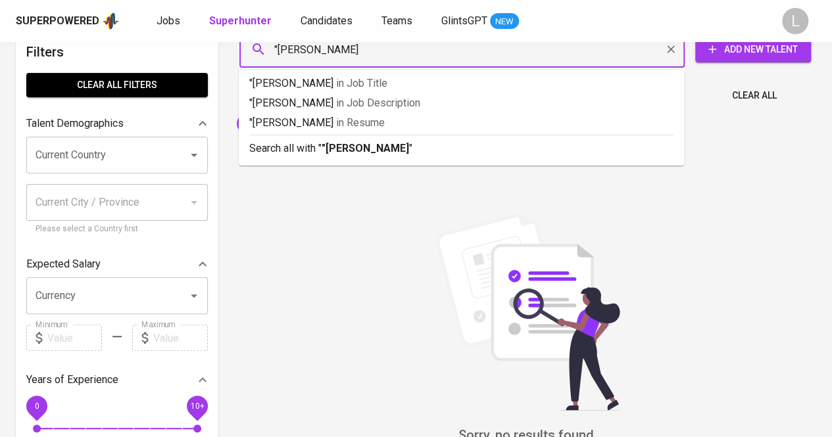 This screenshot has width=832, height=437. I want to click on button: Add New Talent, so click(753, 49).